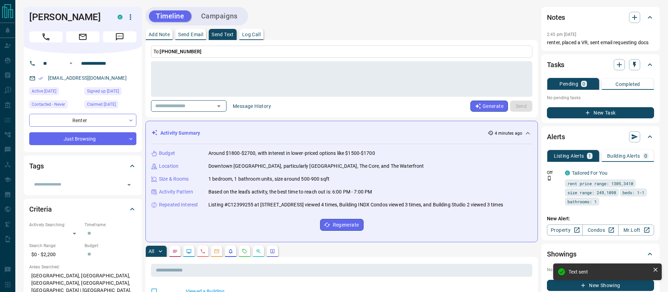  I want to click on h2: Criteria, so click(40, 209).